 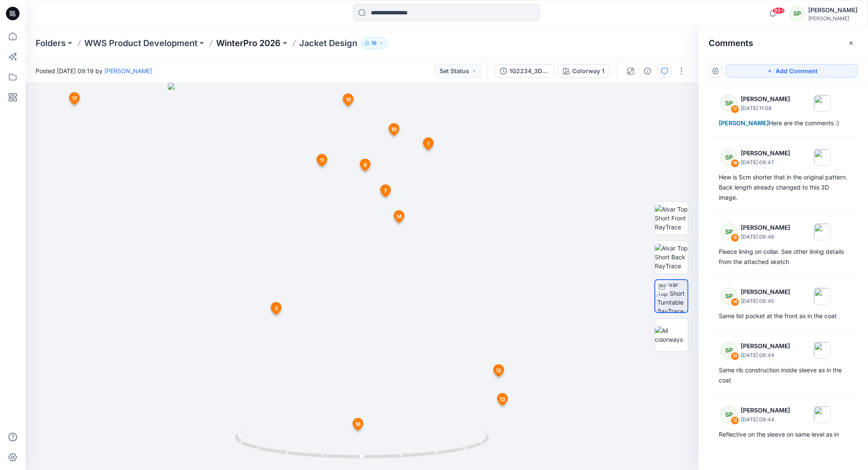 I want to click on button: Details, so click(x=647, y=72).